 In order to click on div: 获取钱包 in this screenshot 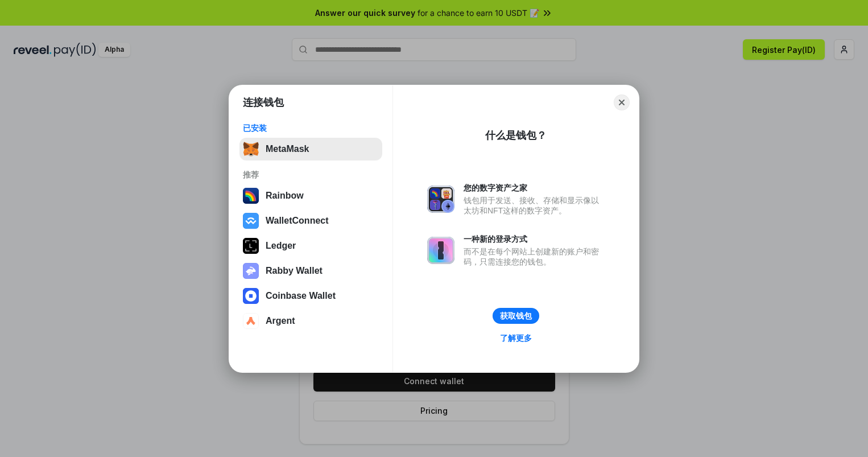, I will do `click(516, 316)`.